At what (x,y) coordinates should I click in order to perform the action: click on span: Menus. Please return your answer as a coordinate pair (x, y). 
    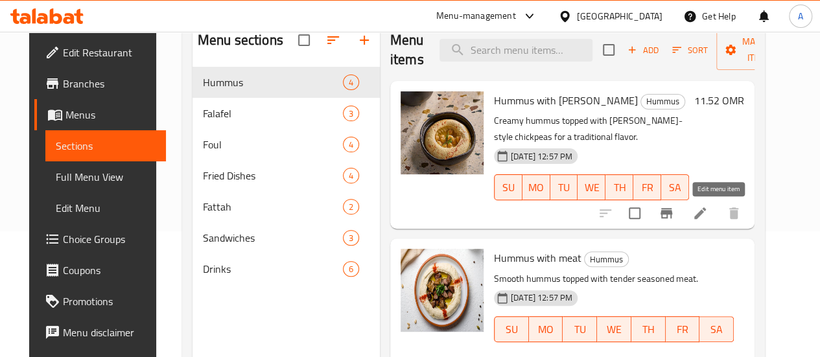
    Looking at the image, I should click on (110, 115).